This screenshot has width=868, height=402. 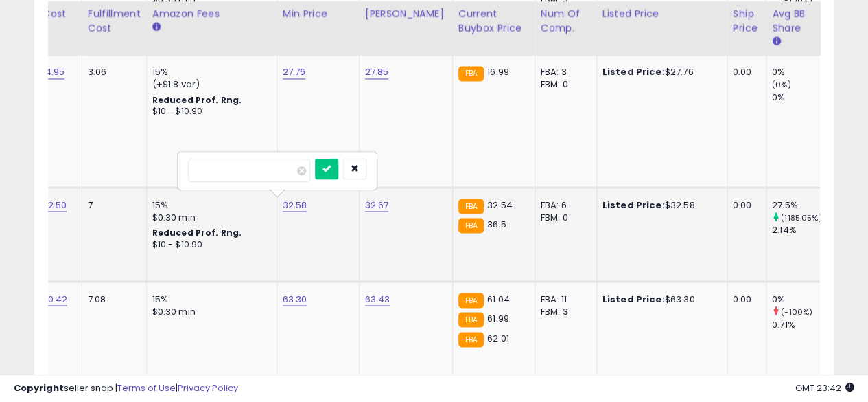 I want to click on a: Terms of Use, so click(x=146, y=387).